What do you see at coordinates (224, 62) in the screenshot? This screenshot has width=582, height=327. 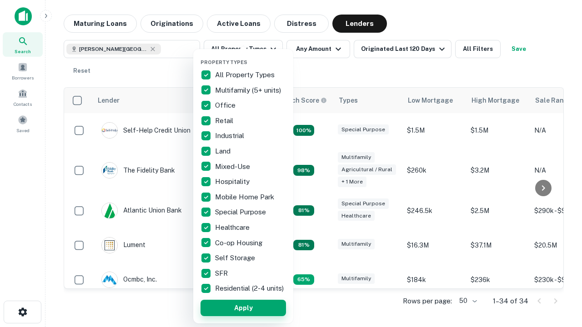 I see `span: Property Types` at bounding box center [224, 62].